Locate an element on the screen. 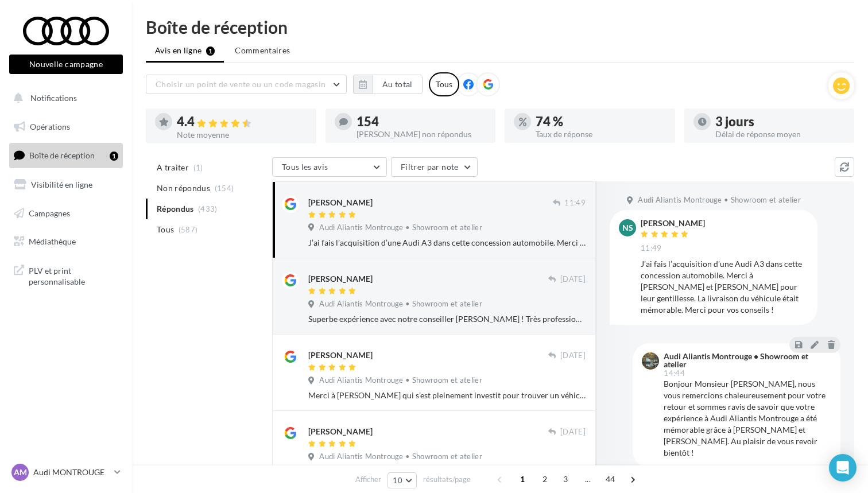 The image size is (868, 493). span: Commentaires is located at coordinates (262, 50).